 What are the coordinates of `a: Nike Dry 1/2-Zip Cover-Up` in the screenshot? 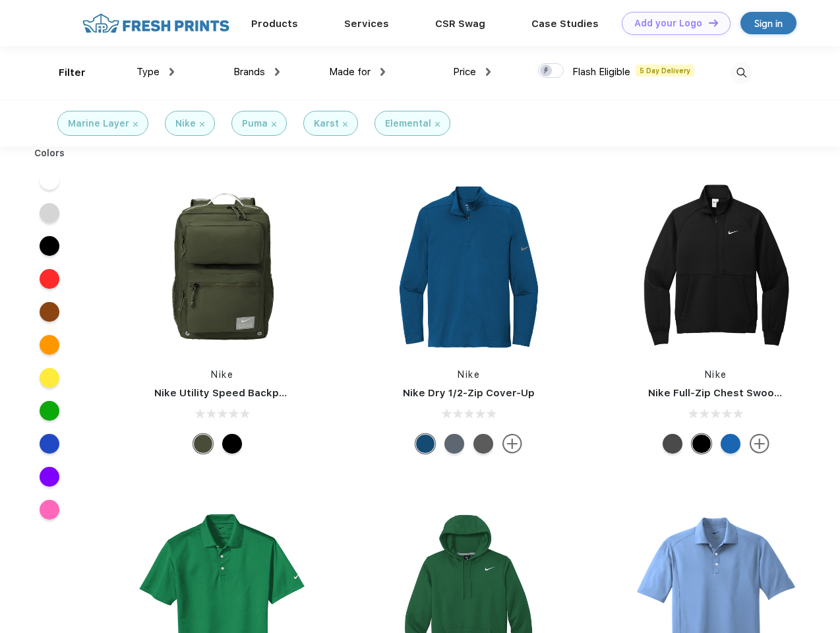 It's located at (469, 393).